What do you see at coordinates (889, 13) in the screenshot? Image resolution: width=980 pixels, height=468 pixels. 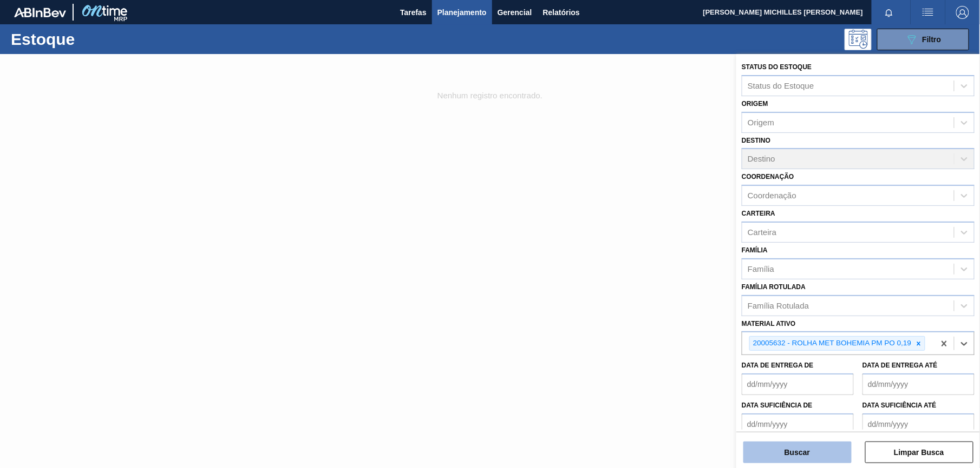 I see `button: Notificações` at bounding box center [889, 13].